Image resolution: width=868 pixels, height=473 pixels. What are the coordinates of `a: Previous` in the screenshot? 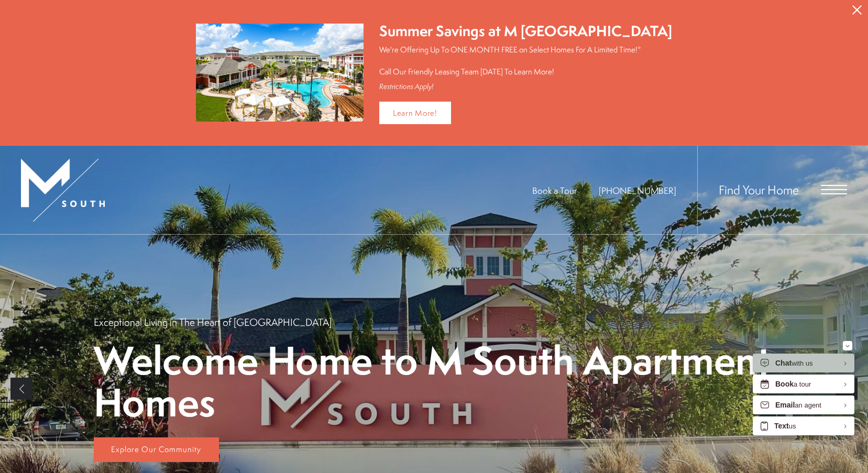 It's located at (21, 389).